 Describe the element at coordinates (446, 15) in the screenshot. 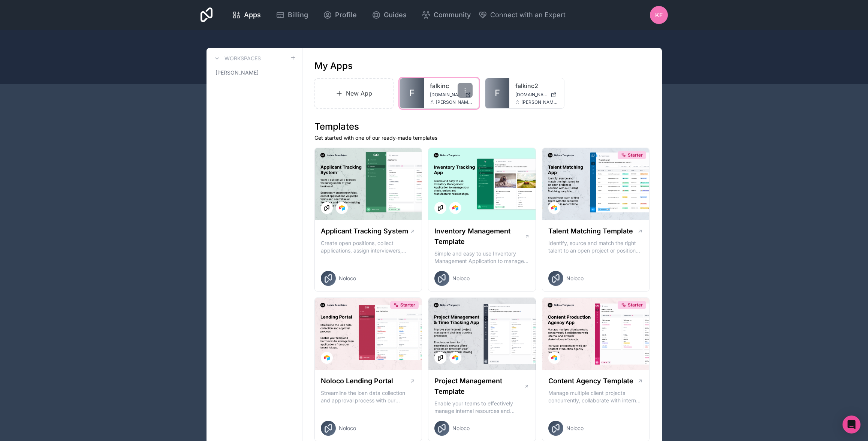

I see `a: Community` at that location.